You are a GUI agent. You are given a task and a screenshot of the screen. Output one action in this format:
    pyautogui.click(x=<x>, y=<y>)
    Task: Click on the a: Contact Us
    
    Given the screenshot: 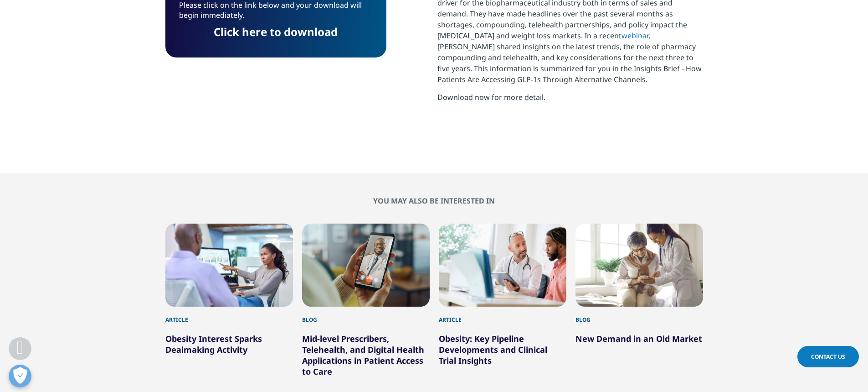 What is the action you would take?
    pyautogui.click(x=828, y=356)
    